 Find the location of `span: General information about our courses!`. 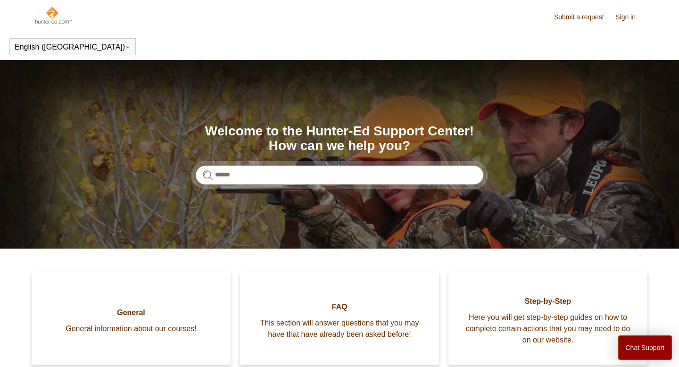

span: General information about our courses! is located at coordinates (131, 328).